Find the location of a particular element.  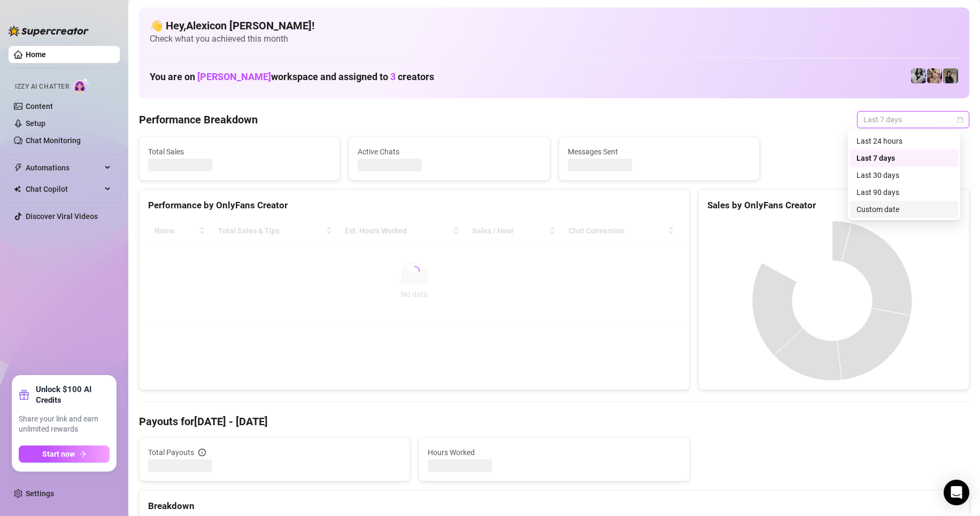

span: arrow-right is located at coordinates (83, 454).